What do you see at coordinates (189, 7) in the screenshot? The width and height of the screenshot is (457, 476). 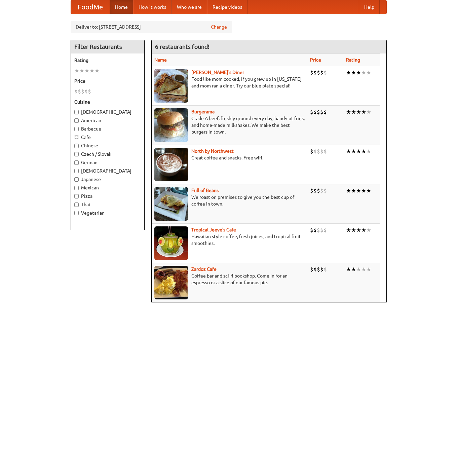 I see `a: Who we are` at bounding box center [189, 7].